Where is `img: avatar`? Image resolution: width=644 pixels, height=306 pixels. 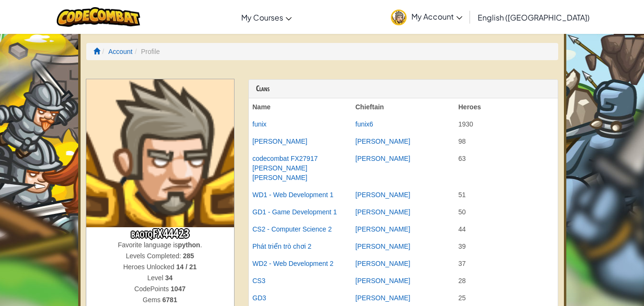 img: avatar is located at coordinates (398, 17).